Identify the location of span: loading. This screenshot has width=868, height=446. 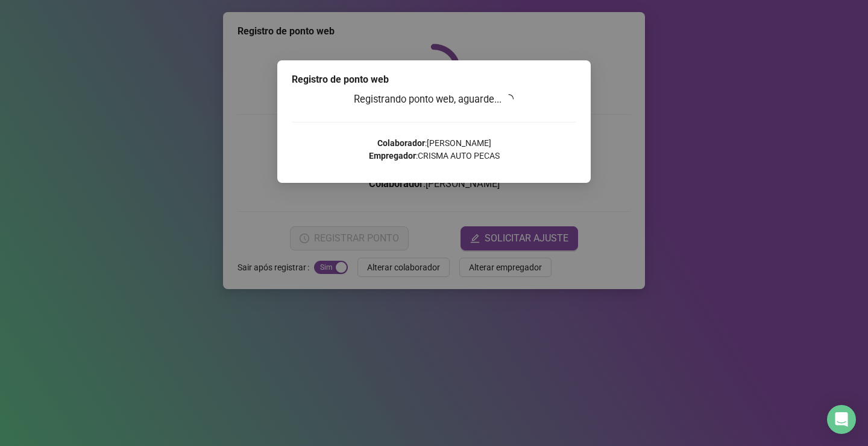
(509, 98).